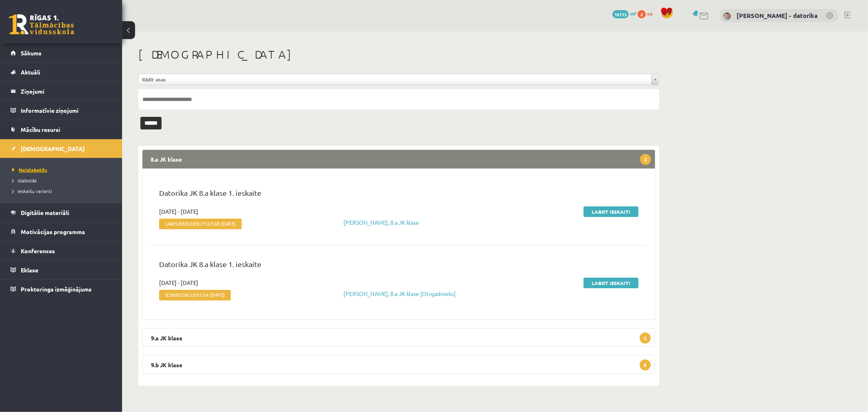 The height and width of the screenshot is (412, 868). I want to click on img: Gatis Cielava - datorika, so click(727, 16).